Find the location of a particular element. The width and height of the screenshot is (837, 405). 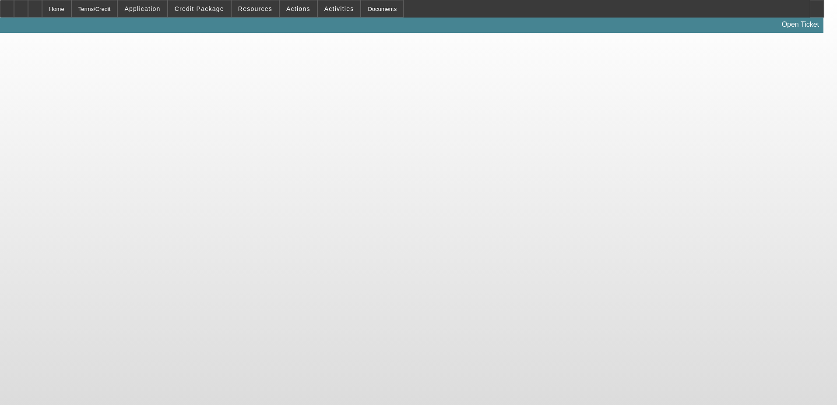

button: Credit Package is located at coordinates (199, 9).